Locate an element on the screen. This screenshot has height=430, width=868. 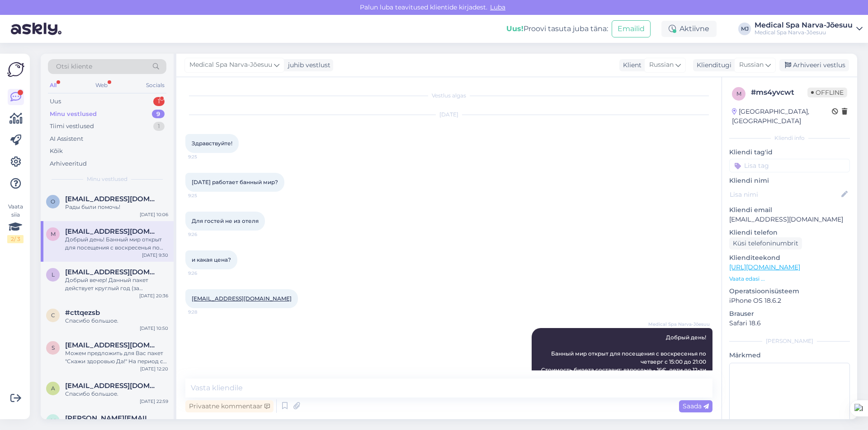
div: Kliendi info is located at coordinates (789, 138).